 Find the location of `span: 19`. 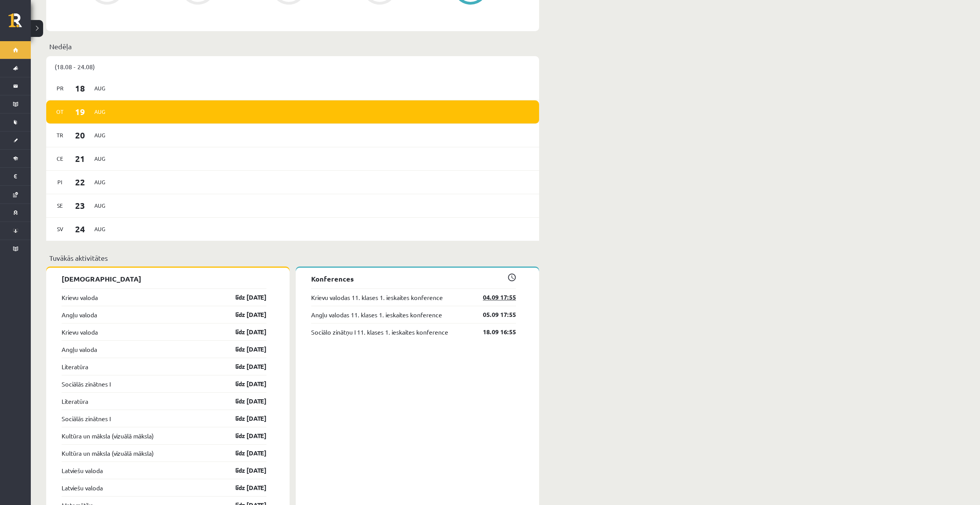

span: 19 is located at coordinates (80, 112).